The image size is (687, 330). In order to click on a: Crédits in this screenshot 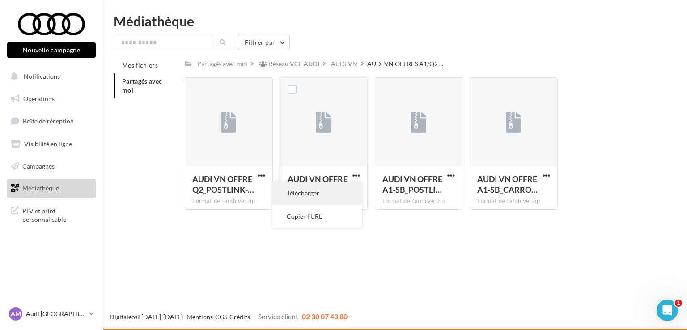, I will do `click(240, 317)`.